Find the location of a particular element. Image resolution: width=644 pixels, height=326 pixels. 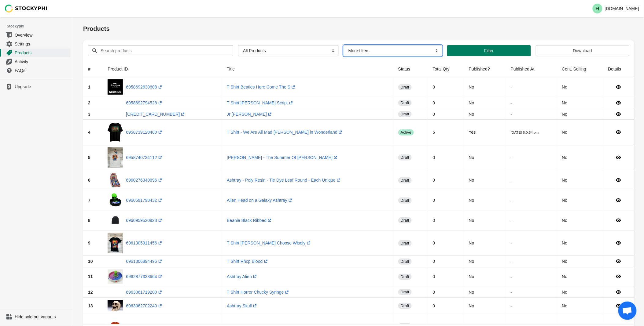

a: Overview is located at coordinates (36, 34).